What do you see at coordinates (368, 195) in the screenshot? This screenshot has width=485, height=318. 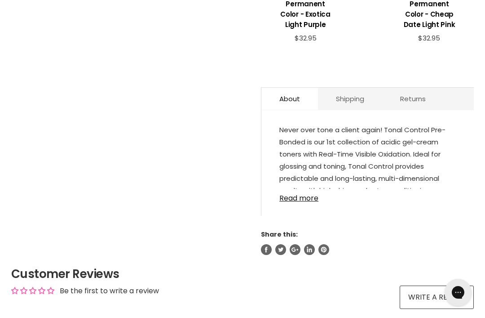 I see `a: Read more` at bounding box center [368, 195].